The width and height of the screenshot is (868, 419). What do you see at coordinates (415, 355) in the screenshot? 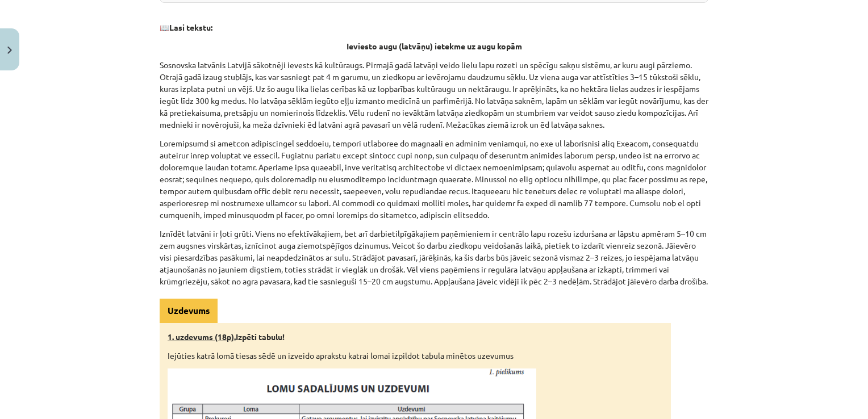
I see `p: Iejūties katrā lomā tiesas sēdē un izveido aprakstu katrai lomai izpildot tabula minētos uzevumus` at bounding box center [415, 355].